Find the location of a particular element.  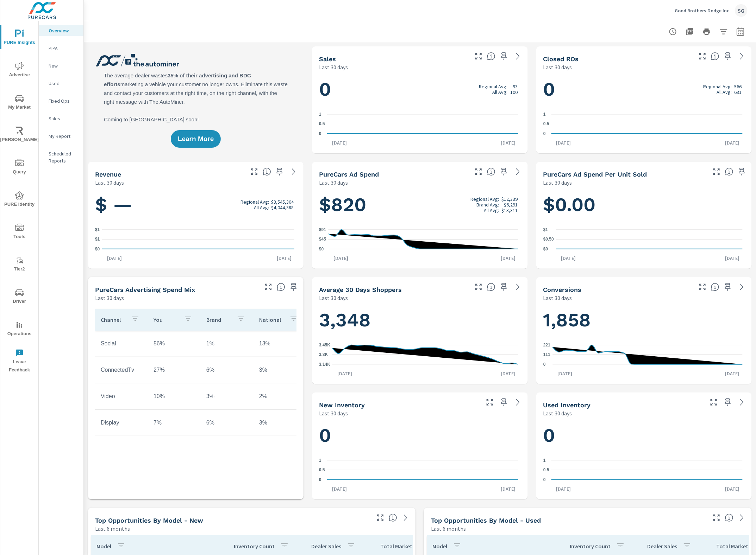

span: Driver is located at coordinates (19, 297).